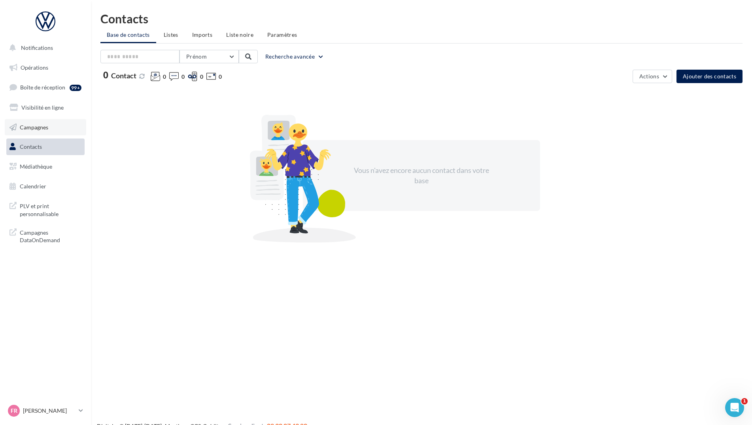 This screenshot has width=752, height=425. What do you see at coordinates (51, 209) in the screenshot?
I see `span: PLV et print personnalisable` at bounding box center [51, 209].